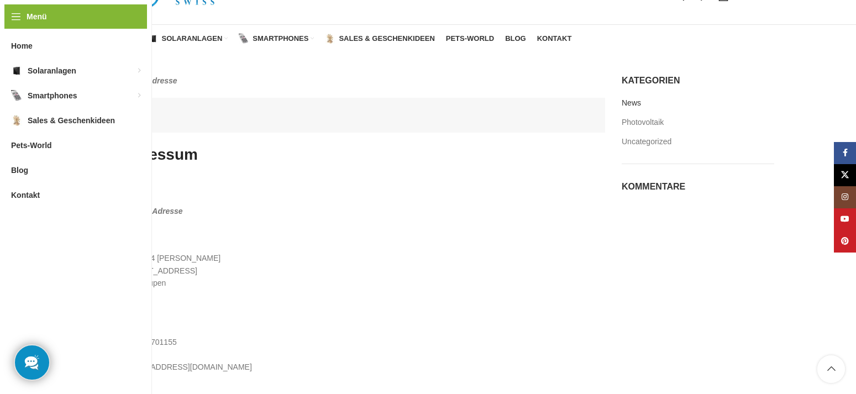 The height and width of the screenshot is (394, 856). What do you see at coordinates (554, 39) in the screenshot?
I see `a: Kontakt` at bounding box center [554, 39].